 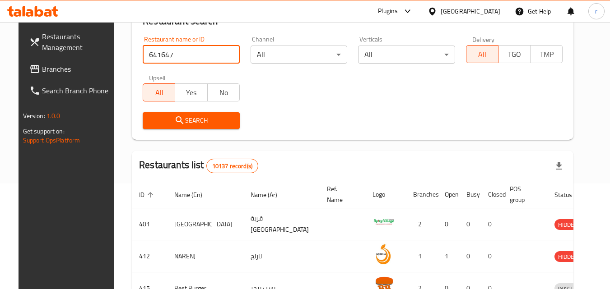 I want to click on button: TMP, so click(x=546, y=54).